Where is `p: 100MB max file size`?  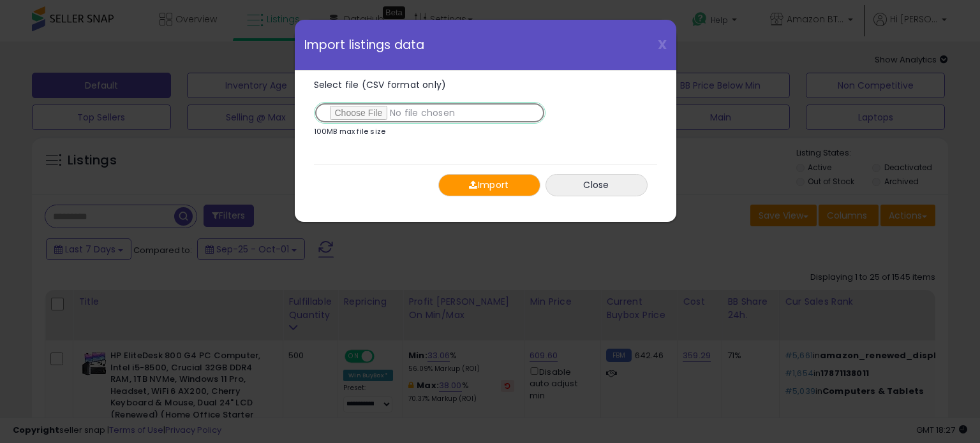 p: 100MB max file size is located at coordinates (350, 131).